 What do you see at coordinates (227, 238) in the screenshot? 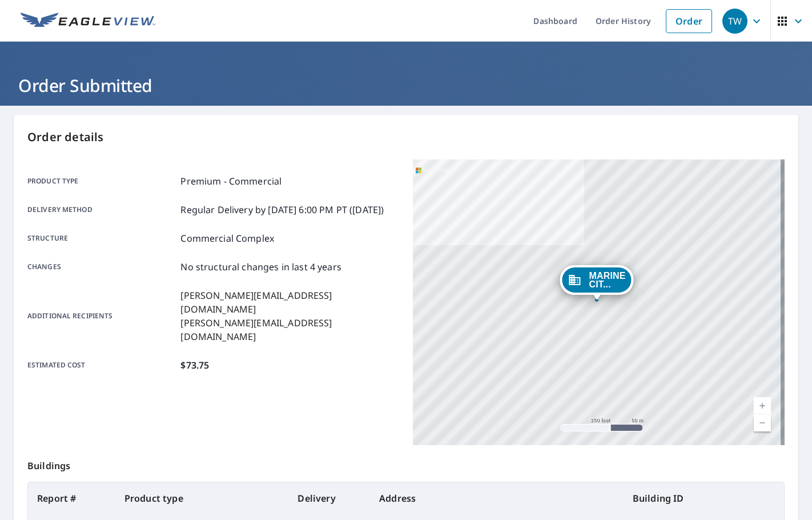
I see `p: Commercial Complex` at bounding box center [227, 238].